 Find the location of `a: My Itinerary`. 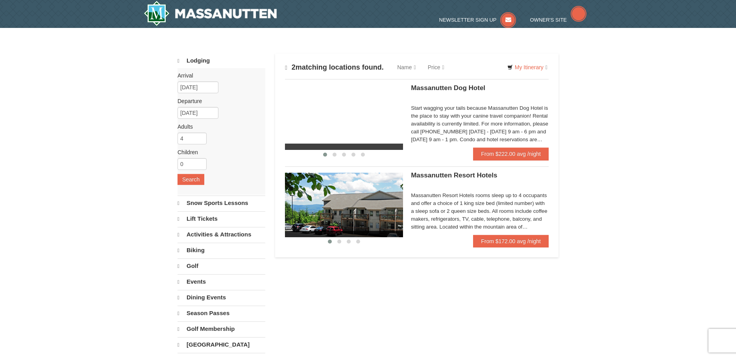

a: My Itinerary is located at coordinates (527, 67).